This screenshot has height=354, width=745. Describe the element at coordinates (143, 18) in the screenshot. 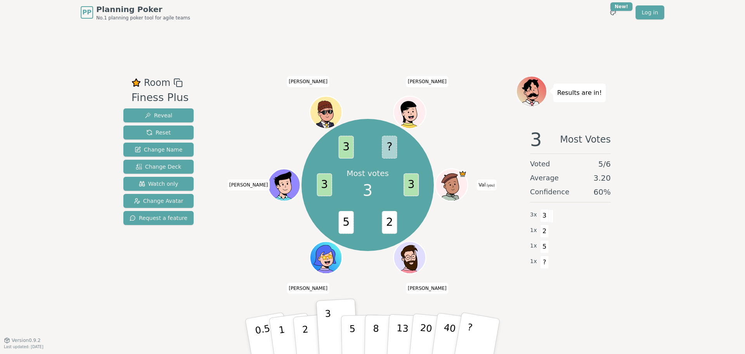

I see `span: No.1 planning poker tool for agile teams` at that location.